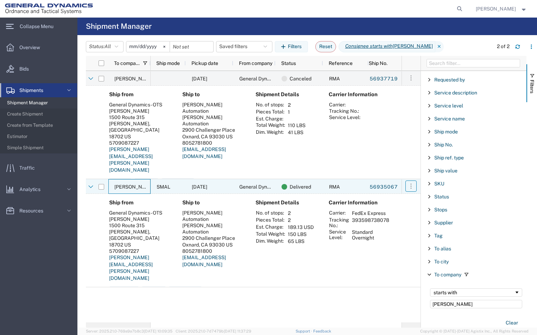  What do you see at coordinates (325, 47) in the screenshot?
I see `button: Reset` at bounding box center [325, 47].